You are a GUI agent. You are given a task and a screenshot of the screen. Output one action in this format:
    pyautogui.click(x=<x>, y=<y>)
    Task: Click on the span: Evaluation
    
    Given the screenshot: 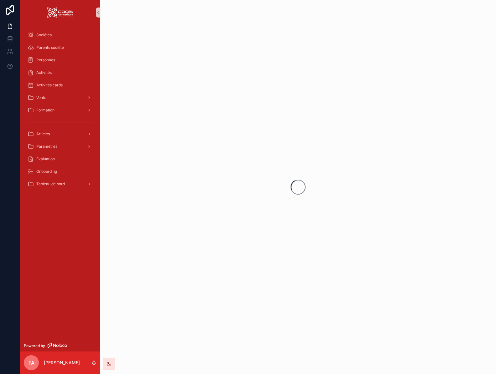 What is the action you would take?
    pyautogui.click(x=45, y=159)
    